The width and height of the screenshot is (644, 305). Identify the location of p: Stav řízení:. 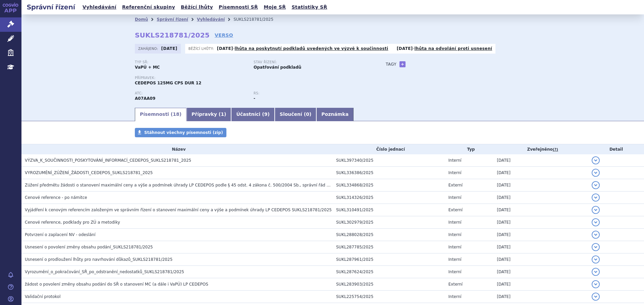
(310, 63).